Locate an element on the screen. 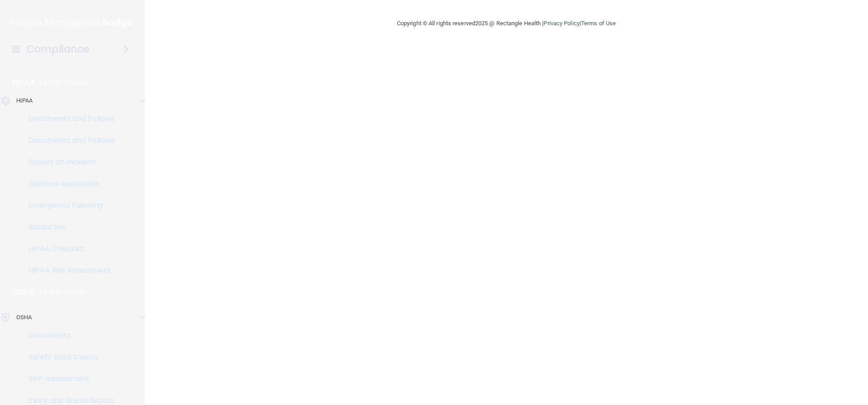 This screenshot has height=405, width=868. img: PMB logo is located at coordinates (72, 23).